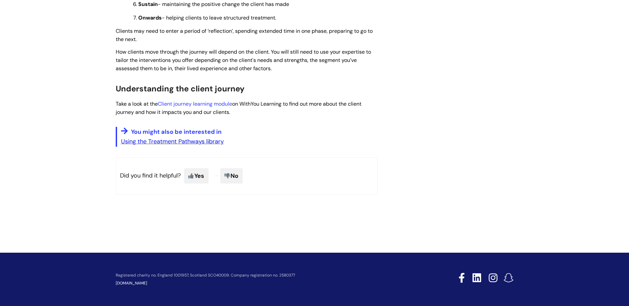  I want to click on span: Yes, so click(196, 176).